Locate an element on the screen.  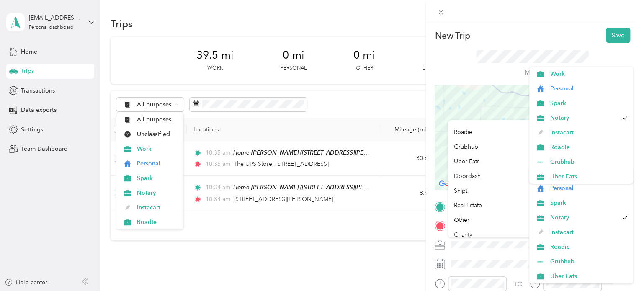
div: TO is located at coordinates (519, 284).